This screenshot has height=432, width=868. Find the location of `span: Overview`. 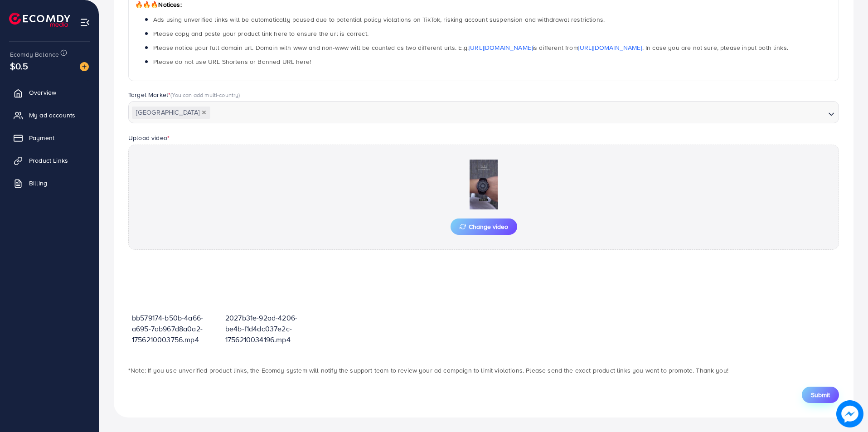

span: Overview is located at coordinates (43, 93).